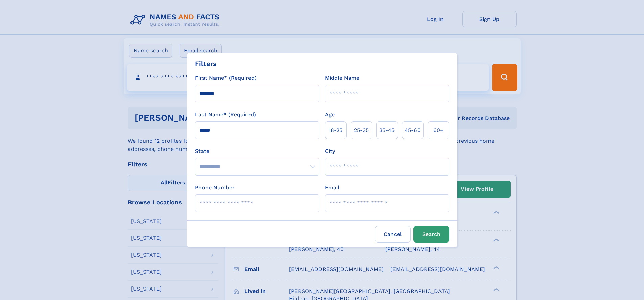  Describe the element at coordinates (330, 151) in the screenshot. I see `label: City` at that location.